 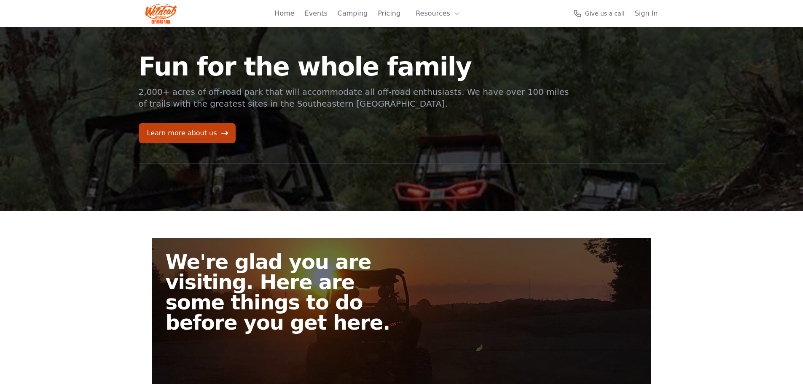 I want to click on a: Home, so click(x=284, y=13).